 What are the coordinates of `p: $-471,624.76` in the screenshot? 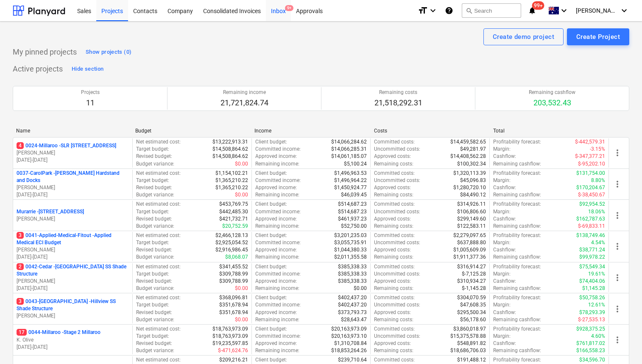 It's located at (233, 350).